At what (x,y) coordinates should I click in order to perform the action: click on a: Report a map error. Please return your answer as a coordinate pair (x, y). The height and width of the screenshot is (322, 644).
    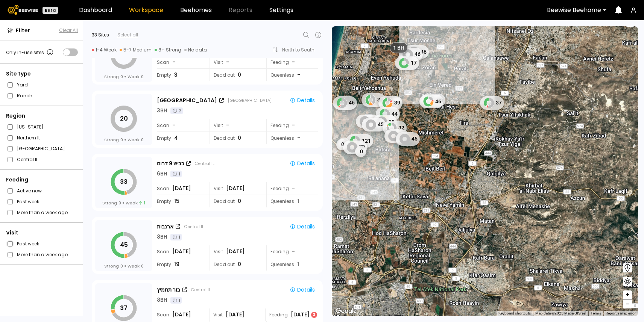
    Looking at the image, I should click on (620, 313).